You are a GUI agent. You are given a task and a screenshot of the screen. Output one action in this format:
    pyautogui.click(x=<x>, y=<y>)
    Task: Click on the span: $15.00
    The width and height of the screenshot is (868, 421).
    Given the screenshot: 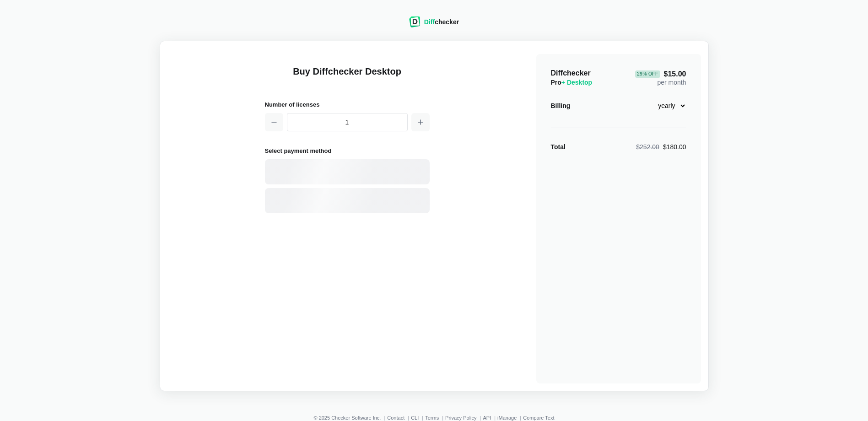 What is the action you would take?
    pyautogui.click(x=661, y=74)
    